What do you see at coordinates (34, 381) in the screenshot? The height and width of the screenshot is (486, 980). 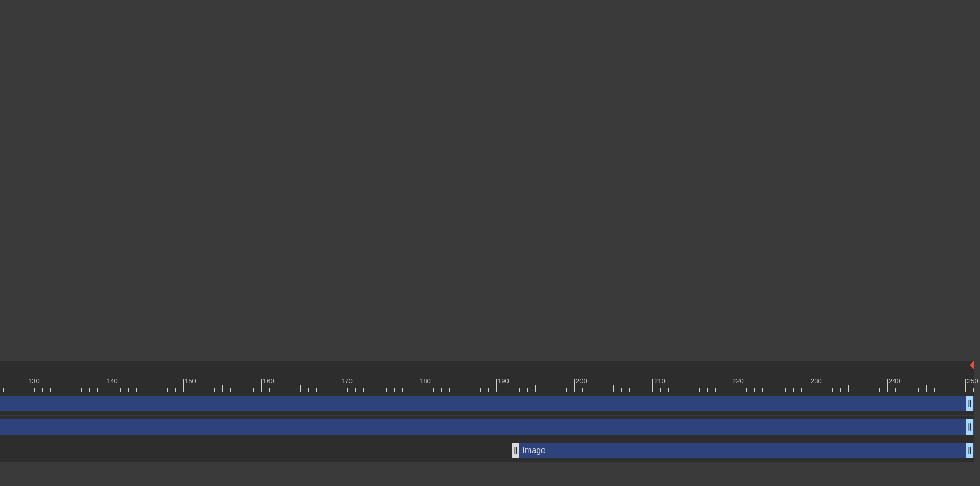 I see `div: 130` at bounding box center [34, 381].